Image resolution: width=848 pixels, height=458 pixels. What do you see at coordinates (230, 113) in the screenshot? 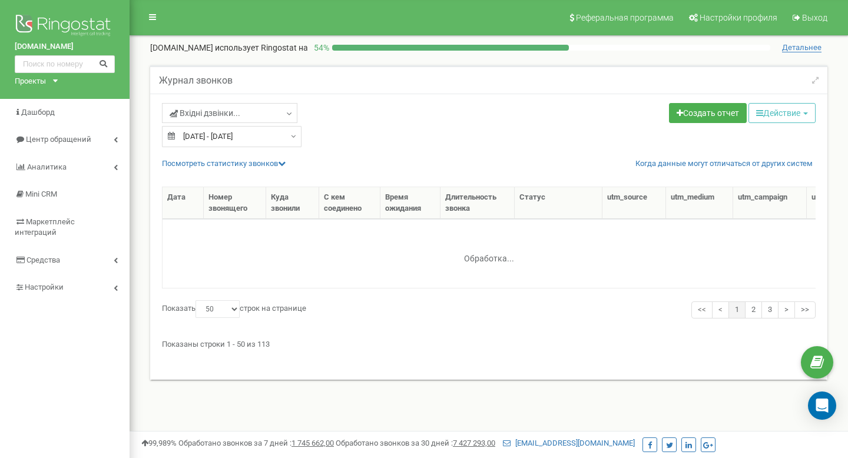
I see `a: Вхідні дзвінки...` at bounding box center [230, 113].